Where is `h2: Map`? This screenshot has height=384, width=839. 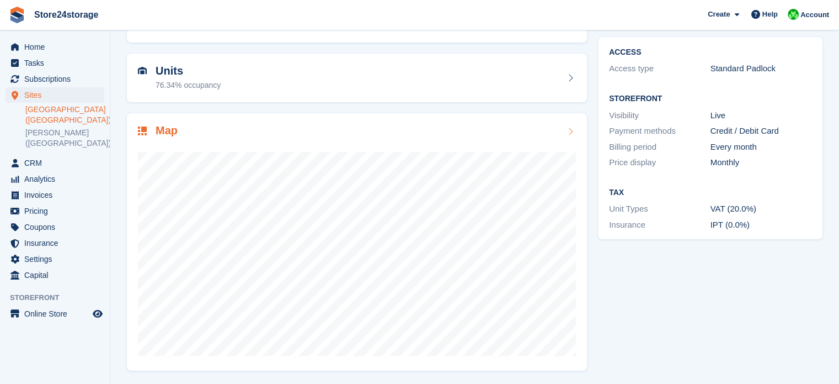 h2: Map is located at coordinates (167, 130).